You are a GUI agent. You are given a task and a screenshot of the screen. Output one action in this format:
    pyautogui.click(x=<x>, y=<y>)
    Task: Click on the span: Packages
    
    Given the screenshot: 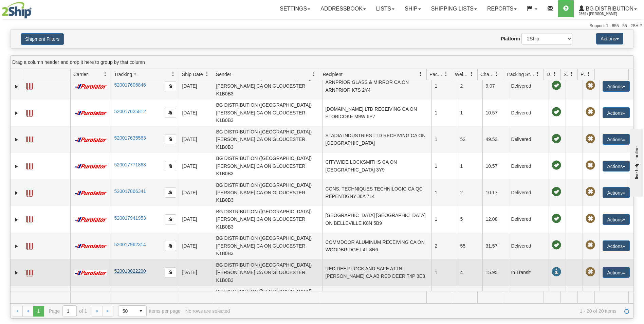 What is the action you would take?
    pyautogui.click(x=436, y=75)
    